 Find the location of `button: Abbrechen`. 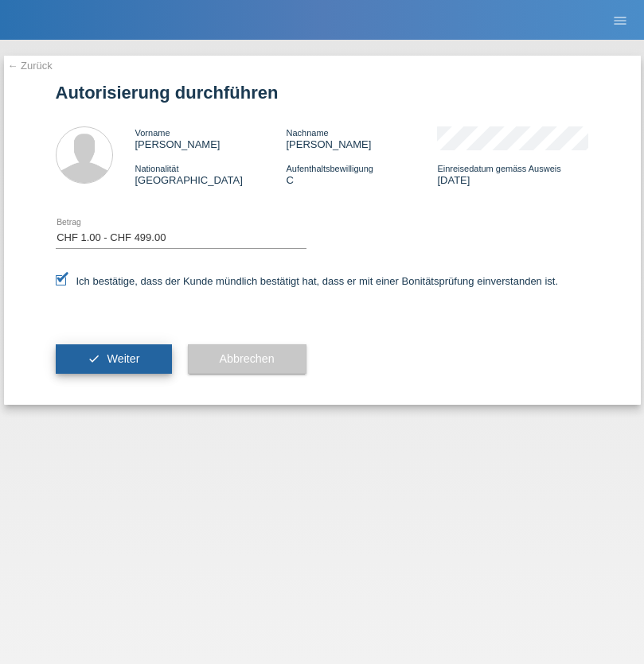

button: Abbrechen is located at coordinates (247, 359).